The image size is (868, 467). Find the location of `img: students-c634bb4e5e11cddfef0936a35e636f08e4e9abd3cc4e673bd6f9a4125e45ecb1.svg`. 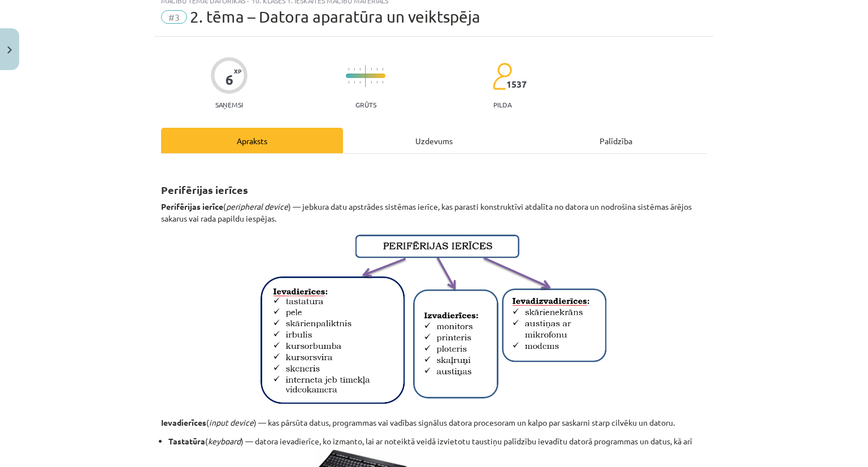

img: students-c634bb4e5e11cddfef0936a35e636f08e4e9abd3cc4e673bd6f9a4125e45ecb1.svg is located at coordinates (502, 77).